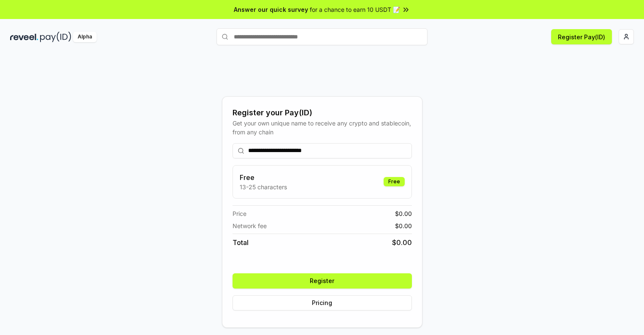 This screenshot has width=644, height=335. Describe the element at coordinates (55, 36) in the screenshot. I see `img: pay_id` at that location.